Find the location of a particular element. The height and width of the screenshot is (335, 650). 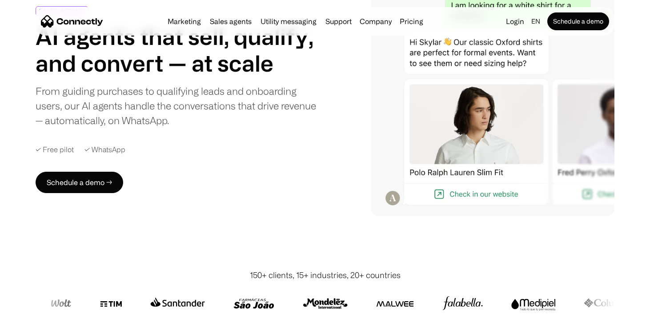

div: ✓ Free pilot is located at coordinates (55, 149).